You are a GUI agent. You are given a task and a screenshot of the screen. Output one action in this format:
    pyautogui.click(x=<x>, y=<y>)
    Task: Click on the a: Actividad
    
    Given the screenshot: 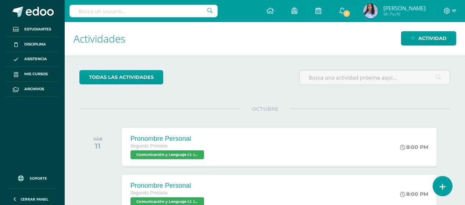 What is the action you would take?
    pyautogui.click(x=428, y=38)
    